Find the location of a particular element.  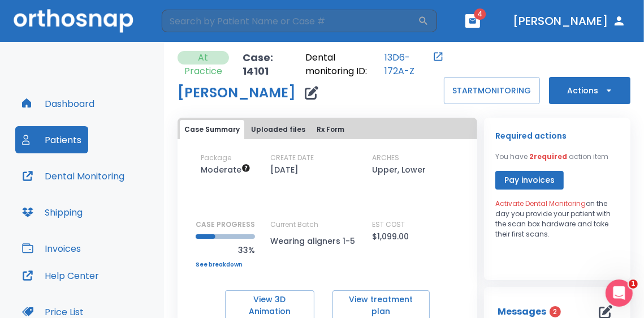

span: Up to 20 Steps (40 aligners) is located at coordinates (226, 170).